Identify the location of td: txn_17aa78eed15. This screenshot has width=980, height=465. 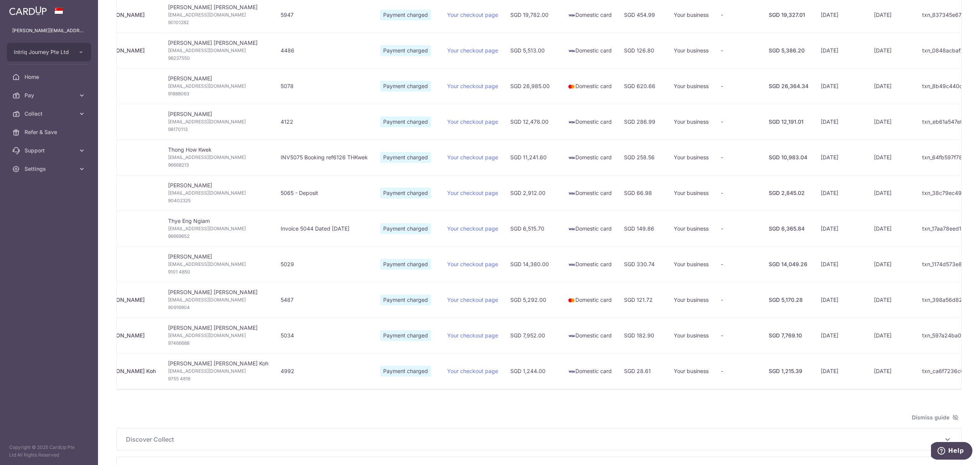
(945, 228).